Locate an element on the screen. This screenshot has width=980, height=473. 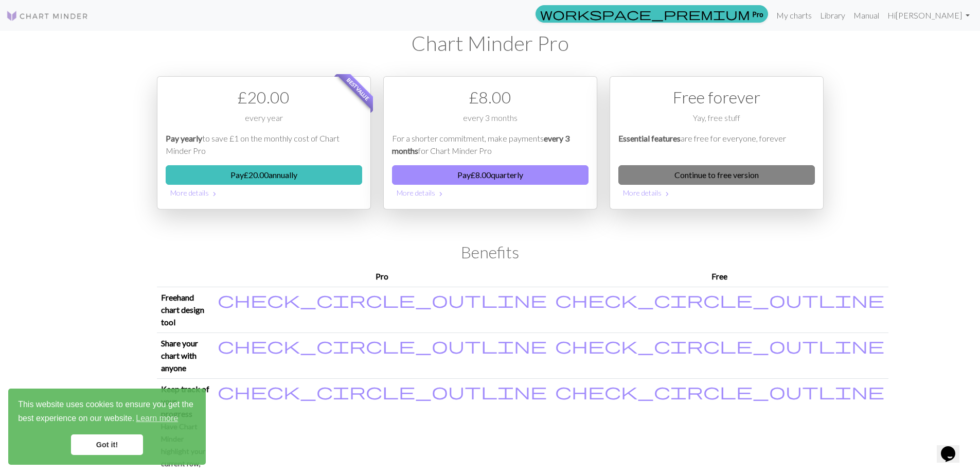
div: Yay, free stuff is located at coordinates (717, 122).